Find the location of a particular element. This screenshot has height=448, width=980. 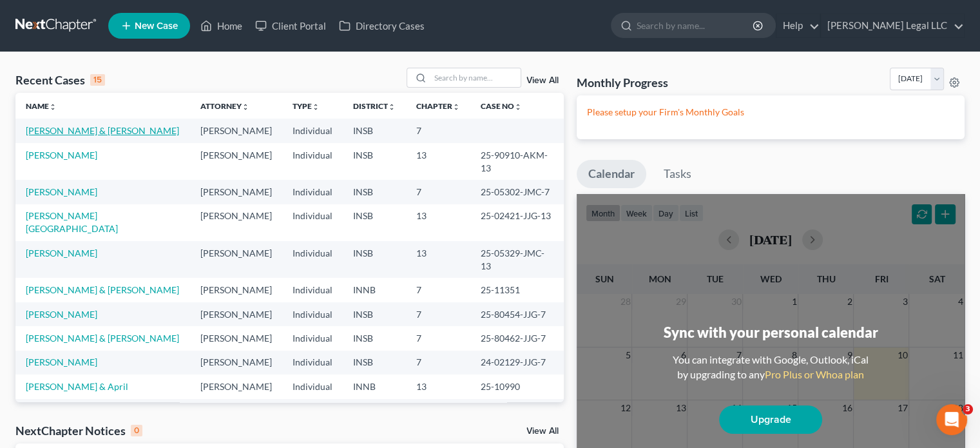

div: You can integrate with Google, Outlook, iCal by upgrading to any is located at coordinates (771, 367).